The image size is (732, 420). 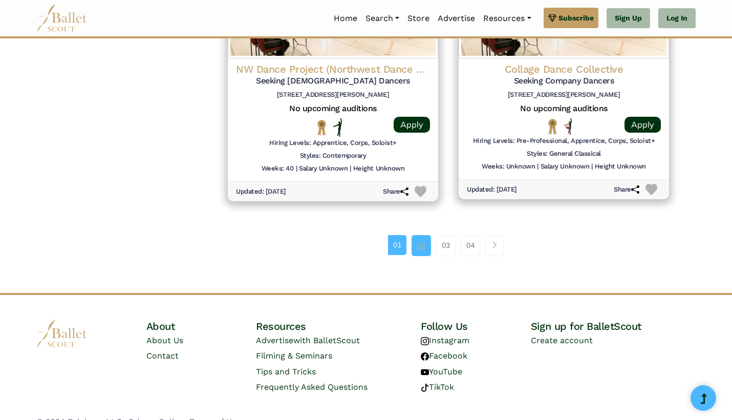 What do you see at coordinates (286, 371) in the screenshot?
I see `a: Tips and Tricks` at bounding box center [286, 371].